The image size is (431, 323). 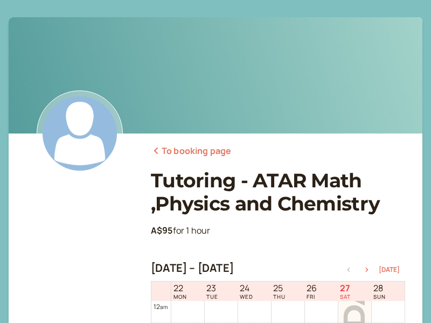 I want to click on p: for 1 hour, so click(x=278, y=231).